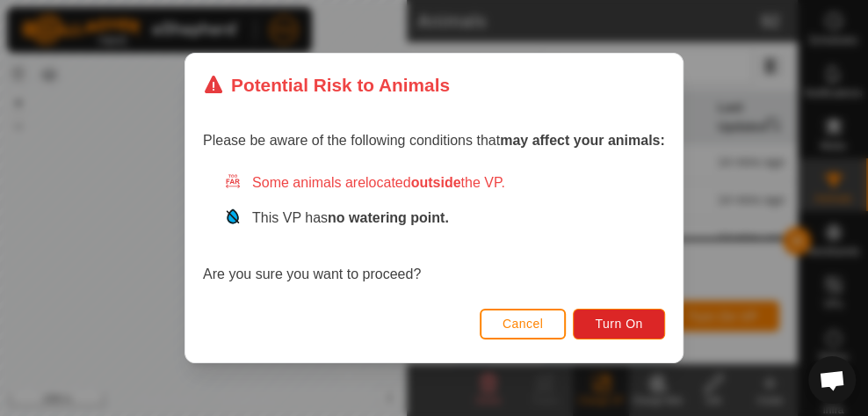 The width and height of the screenshot is (868, 416). What do you see at coordinates (619, 323) in the screenshot?
I see `button: Turn On` at bounding box center [619, 323].